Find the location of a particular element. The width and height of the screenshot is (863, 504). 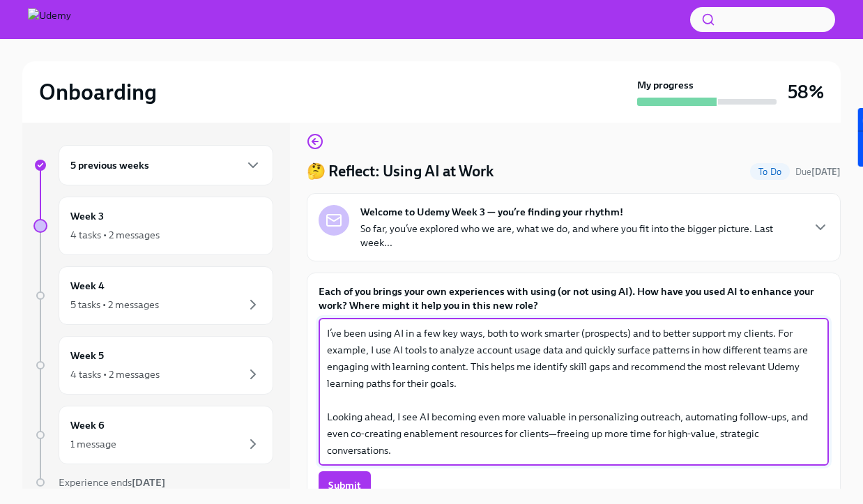

a: Week 61 message is located at coordinates (153, 435).